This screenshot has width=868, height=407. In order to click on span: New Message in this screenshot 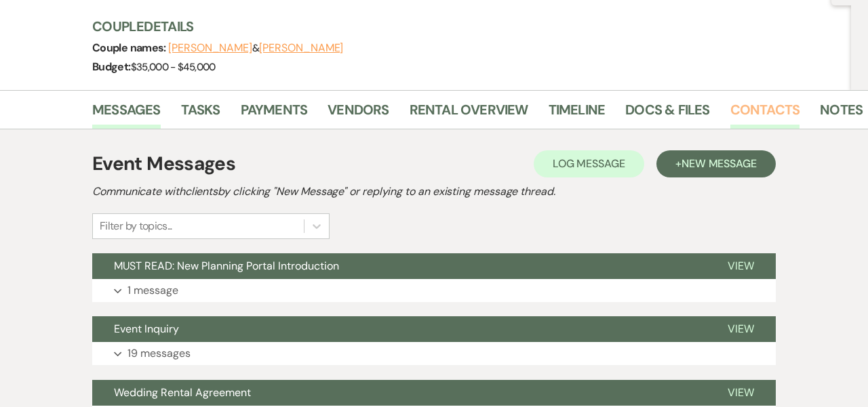, I will do `click(719, 163)`.